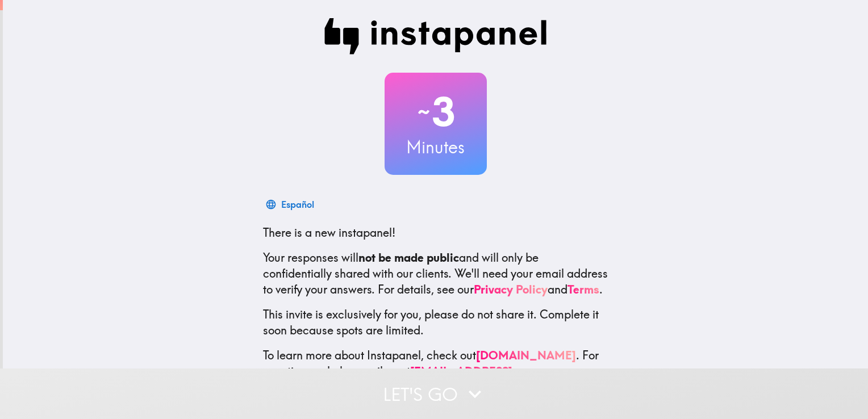 The image size is (868, 419). What do you see at coordinates (409, 258) in the screenshot?
I see `b: not be made public` at bounding box center [409, 258].